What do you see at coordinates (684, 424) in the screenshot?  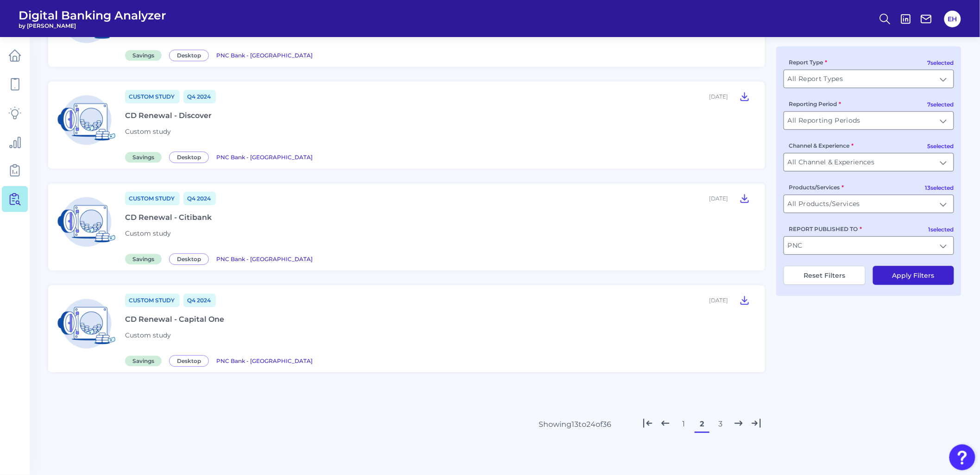 I see `button: 1` at bounding box center [684, 424].